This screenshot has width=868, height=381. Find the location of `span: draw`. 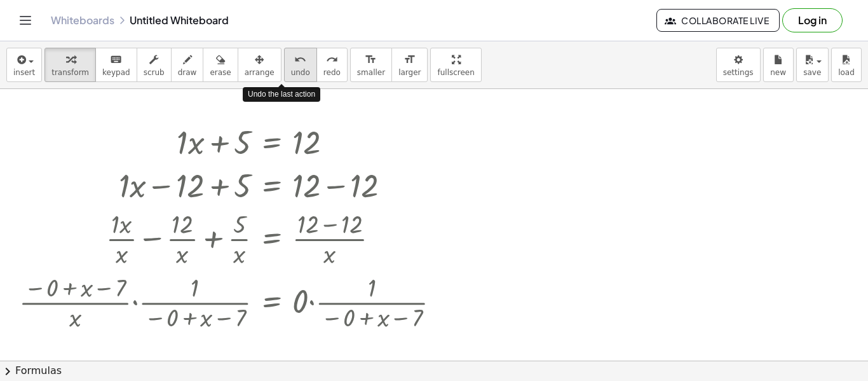

span: draw is located at coordinates (187, 72).